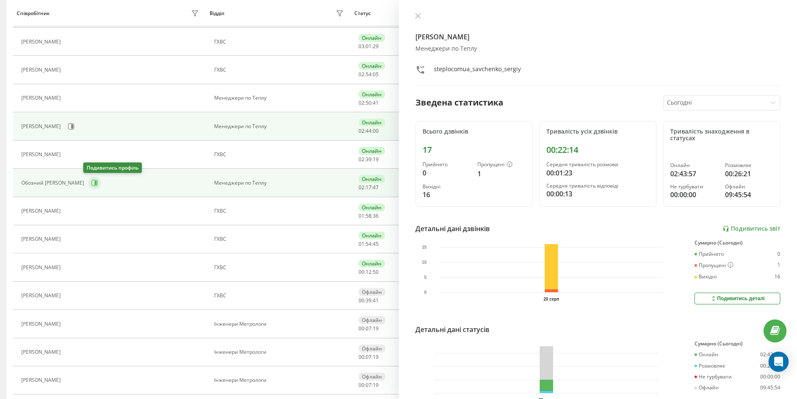  What do you see at coordinates (598, 131) in the screenshot?
I see `div: Тривалість усіх дзвінків` at bounding box center [598, 131].